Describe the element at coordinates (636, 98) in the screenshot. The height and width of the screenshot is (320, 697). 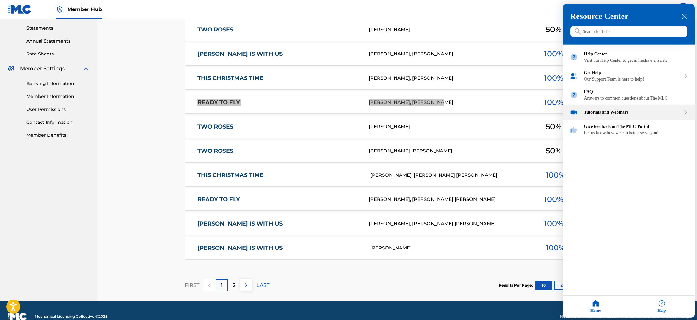
I see `div: Answers to common questions about The MLC` at that location.